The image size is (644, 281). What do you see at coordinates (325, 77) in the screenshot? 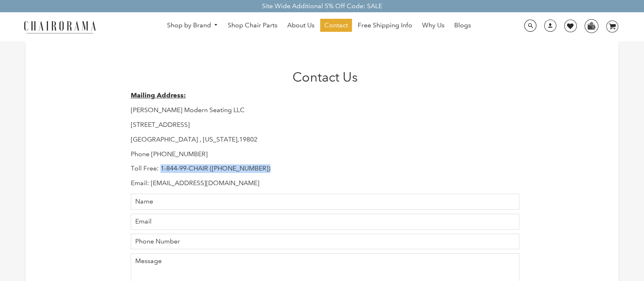
I see `h1: Contact Us` at bounding box center [325, 77].